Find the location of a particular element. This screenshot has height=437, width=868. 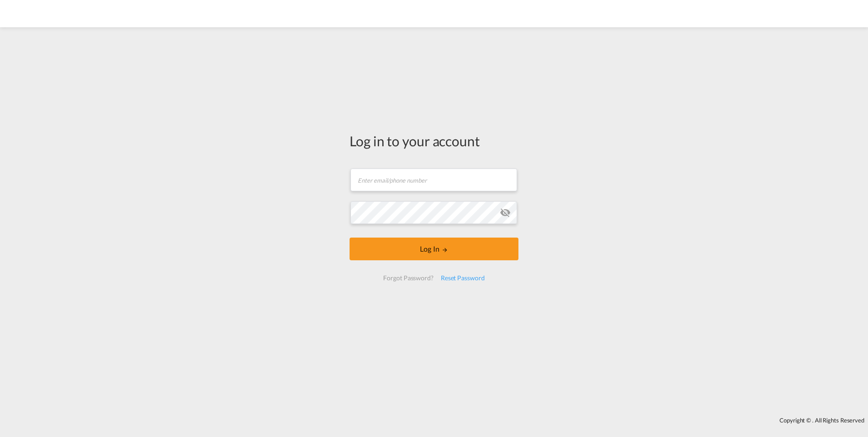

div: Forgot Password? is located at coordinates (408, 278).